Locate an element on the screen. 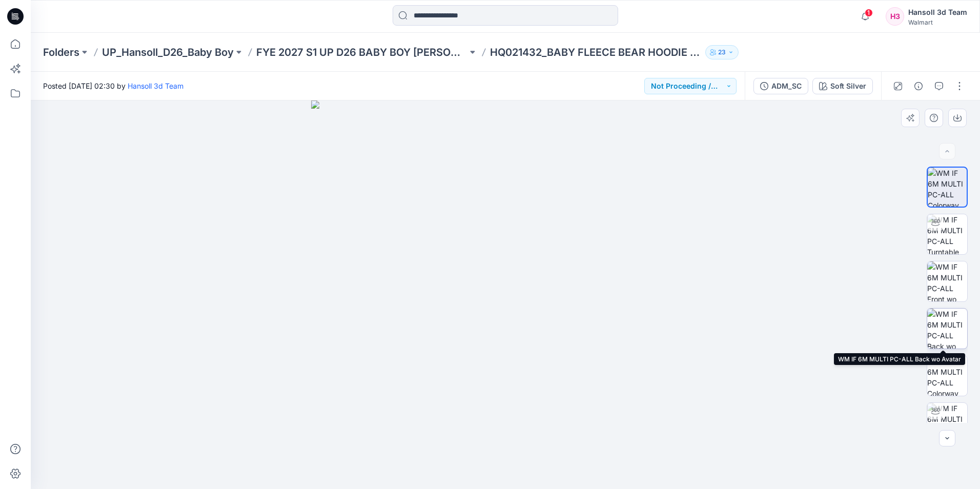 The width and height of the screenshot is (980, 489). a: UP_Hansoll_D26_Baby Boy is located at coordinates (168, 52).